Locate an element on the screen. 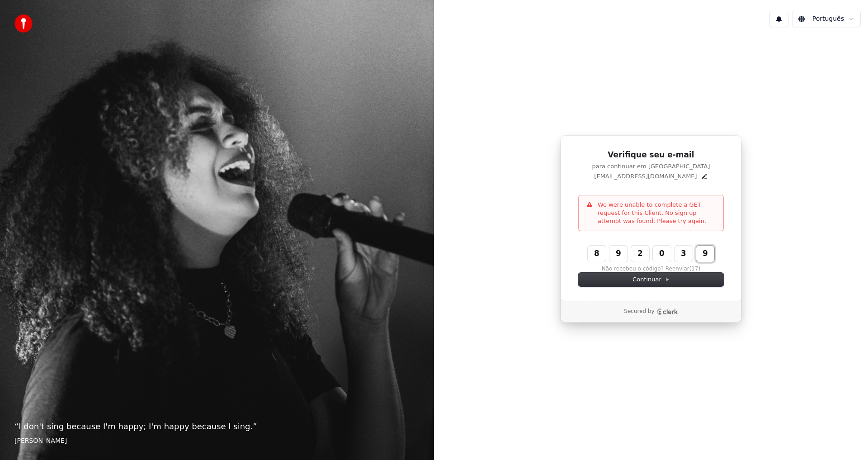 This screenshot has width=868, height=460. img: youka is located at coordinates (23, 23).